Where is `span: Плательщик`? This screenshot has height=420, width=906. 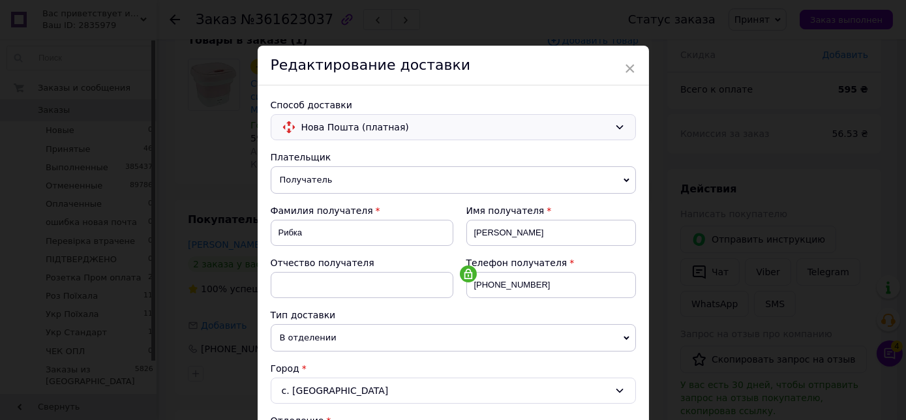
span: Плательщик is located at coordinates (301, 157).